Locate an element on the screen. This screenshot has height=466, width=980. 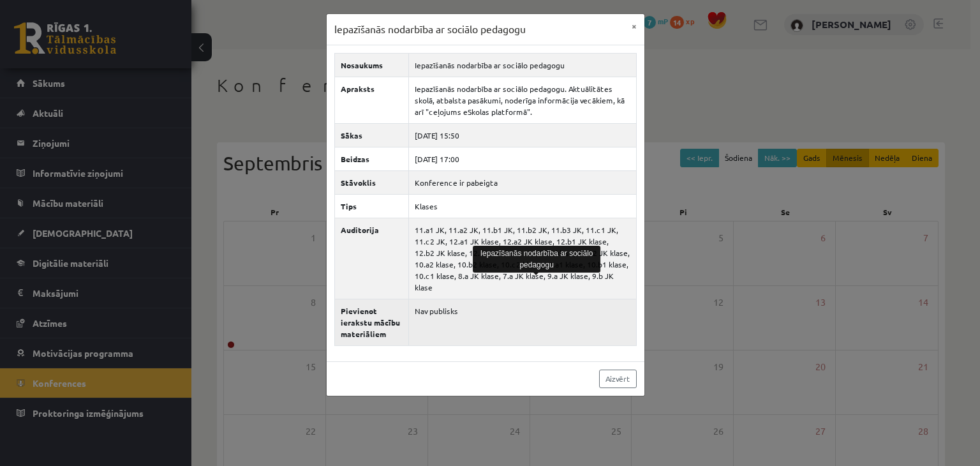
th: Pievienot ierakstu mācību materiāliem is located at coordinates (371, 322).